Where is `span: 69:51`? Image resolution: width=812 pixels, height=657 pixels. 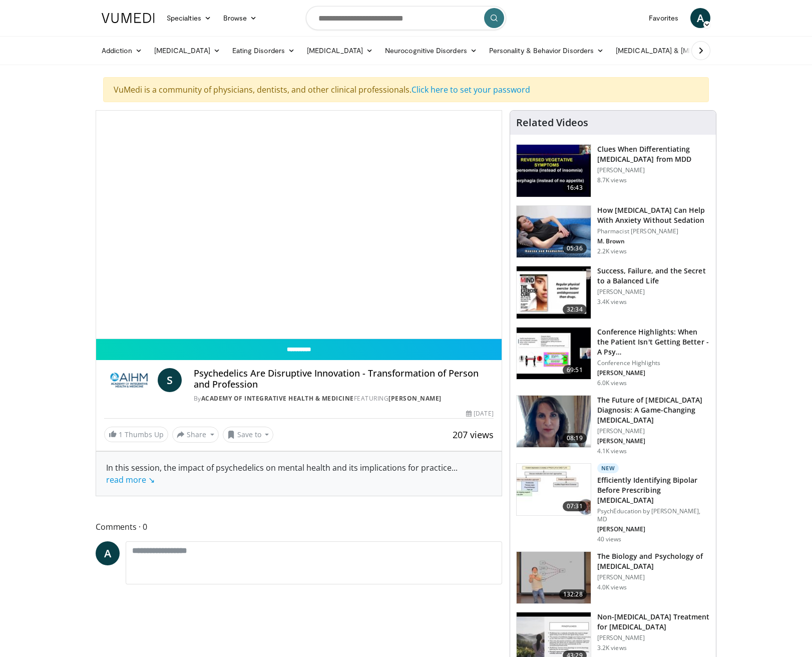 span: 69:51 is located at coordinates (575, 370).